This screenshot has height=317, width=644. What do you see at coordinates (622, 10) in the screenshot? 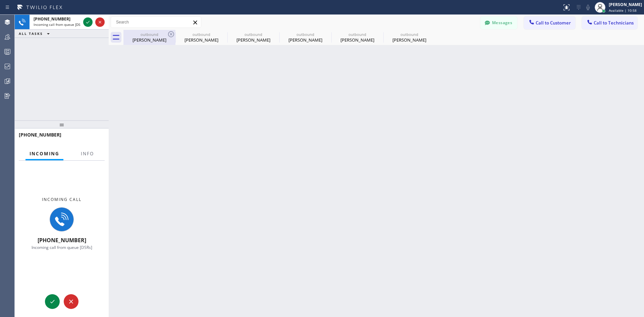
I see `span: Available | 10:58` at bounding box center [622, 10].